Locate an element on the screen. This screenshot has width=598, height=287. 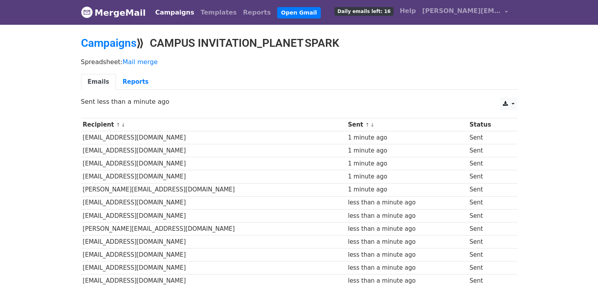
span: Daily emails left: 16 is located at coordinates (364, 11).